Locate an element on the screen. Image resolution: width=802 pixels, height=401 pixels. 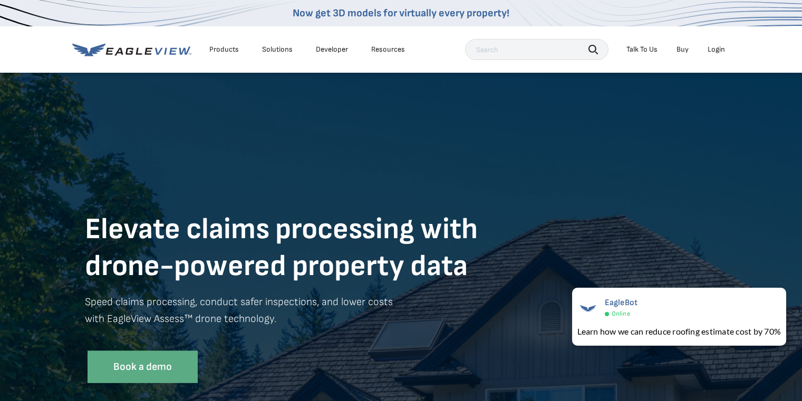
span: Online is located at coordinates (621, 314).